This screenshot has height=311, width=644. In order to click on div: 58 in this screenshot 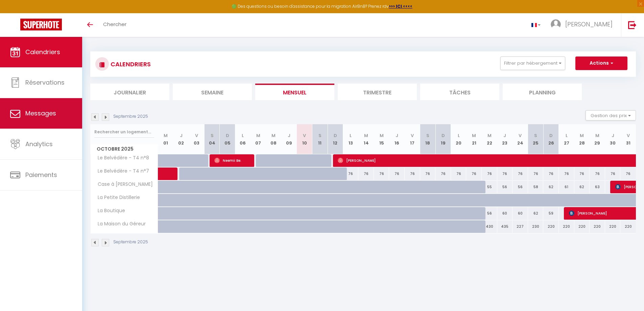, I will do `click(535, 187)`.